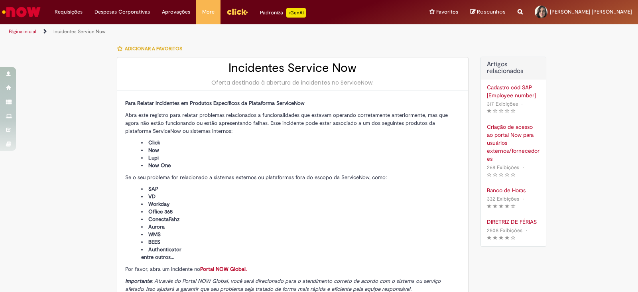  Describe the element at coordinates (513, 143) in the screenshot. I see `div: Criação de acesso ao portal Now para usuários externos/fornecedores` at that location.